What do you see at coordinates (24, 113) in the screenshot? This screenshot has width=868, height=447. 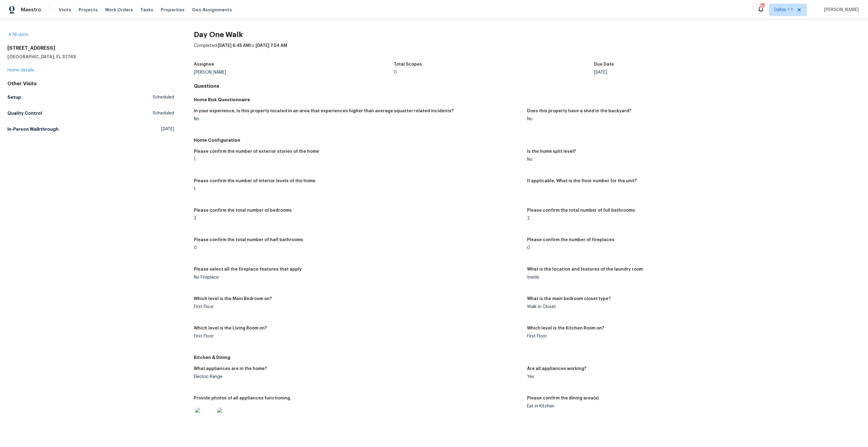 I see `h5: Quality Control` at bounding box center [24, 113].